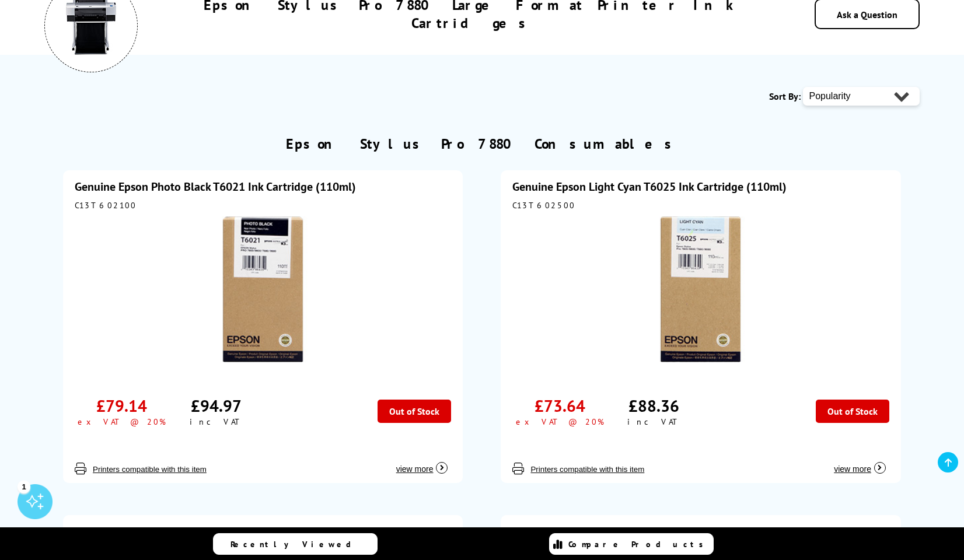 The width and height of the screenshot is (964, 560). What do you see at coordinates (701, 205) in the screenshot?
I see `div: C13T602500` at bounding box center [701, 205].